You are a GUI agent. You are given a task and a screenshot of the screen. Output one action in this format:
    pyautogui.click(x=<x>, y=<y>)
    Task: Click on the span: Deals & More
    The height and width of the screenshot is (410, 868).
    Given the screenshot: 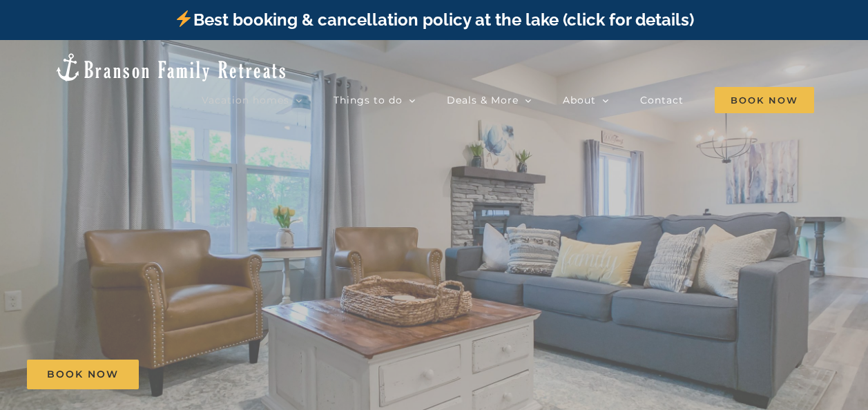 What is the action you would take?
    pyautogui.click(x=482, y=100)
    